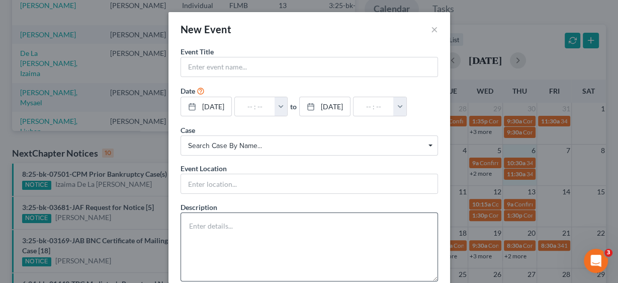 Image resolution: width=618 pixels, height=283 pixels. What do you see at coordinates (608, 252) in the screenshot?
I see `span: 3` at bounding box center [608, 252].